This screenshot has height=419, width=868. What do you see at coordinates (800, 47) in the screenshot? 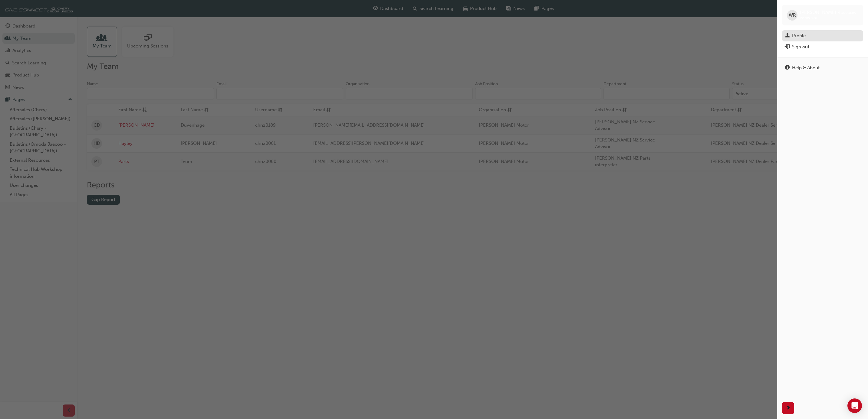
I see `div: Sign out` at bounding box center [800, 47].